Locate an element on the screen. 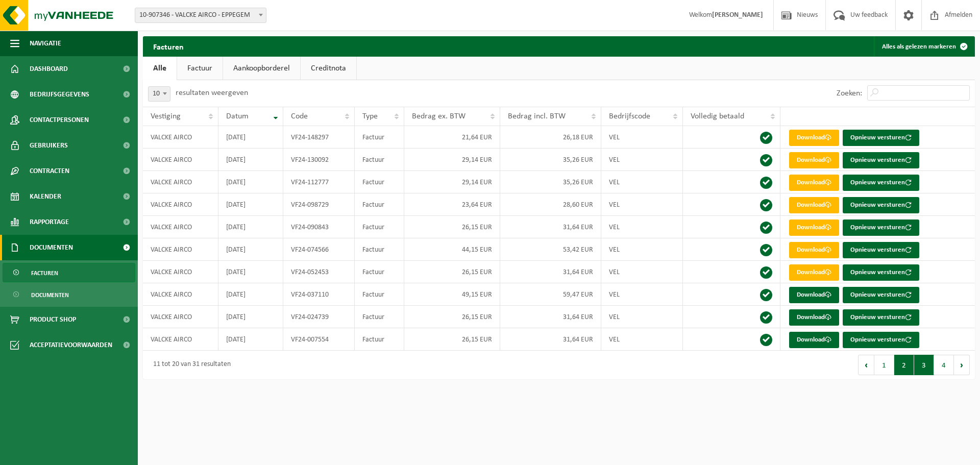 This screenshot has height=465, width=980. span: Vestiging is located at coordinates (165, 116).